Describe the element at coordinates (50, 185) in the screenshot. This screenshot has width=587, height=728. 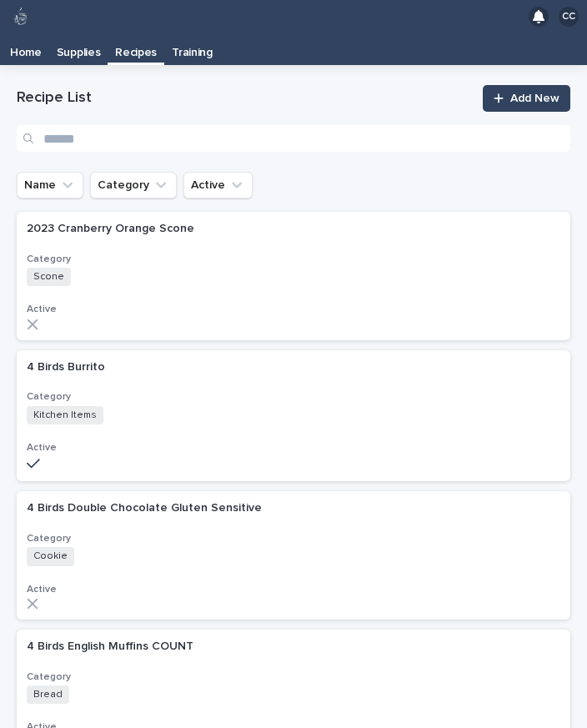
I see `button: Name` at that location.